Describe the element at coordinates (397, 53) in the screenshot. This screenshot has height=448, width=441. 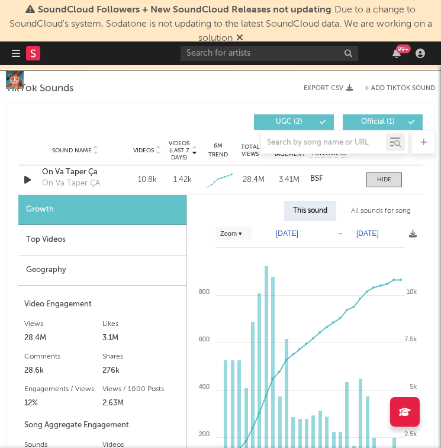
I see `button: 99+` at that location.